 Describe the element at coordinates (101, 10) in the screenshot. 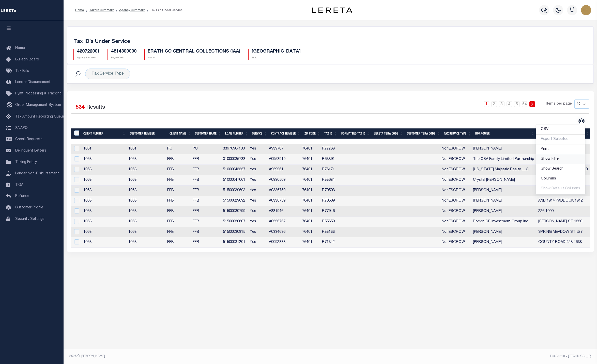

I see `a: Taxers Summary` at that location.